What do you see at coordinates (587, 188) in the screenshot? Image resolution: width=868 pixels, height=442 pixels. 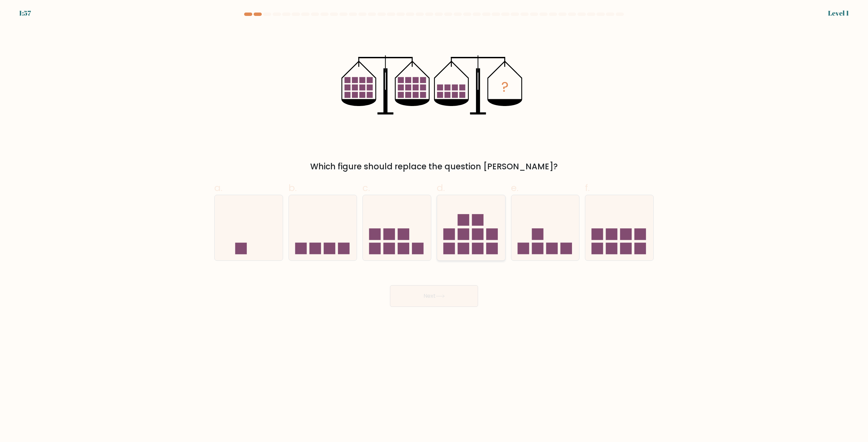 I see `span: f.` at bounding box center [587, 188].